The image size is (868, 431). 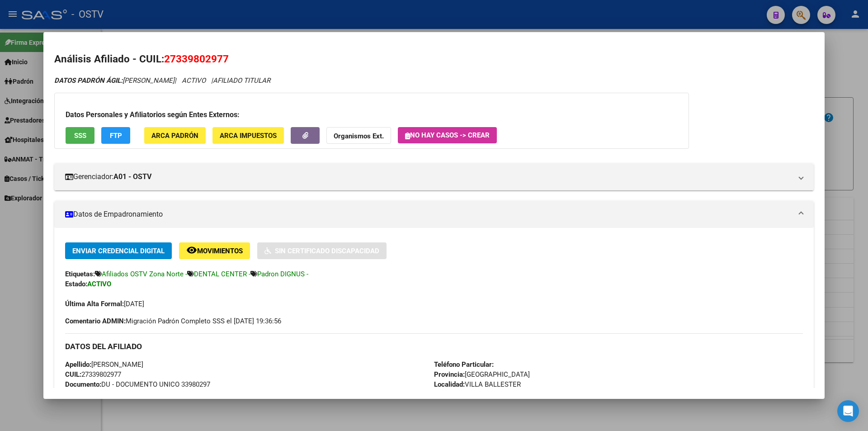 I want to click on span: ARCA Padrón, so click(x=175, y=136).